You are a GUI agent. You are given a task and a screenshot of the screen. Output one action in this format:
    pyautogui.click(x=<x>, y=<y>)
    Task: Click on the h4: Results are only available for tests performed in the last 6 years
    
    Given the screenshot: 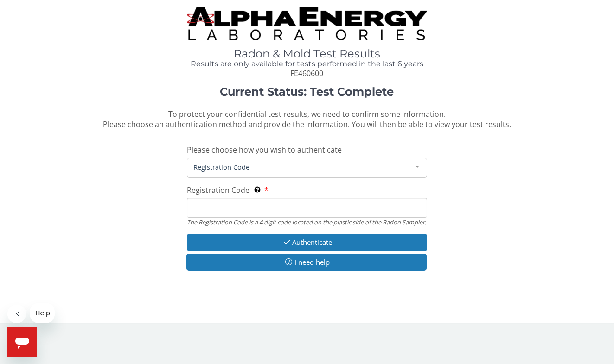 What is the action you would take?
    pyautogui.click(x=307, y=64)
    